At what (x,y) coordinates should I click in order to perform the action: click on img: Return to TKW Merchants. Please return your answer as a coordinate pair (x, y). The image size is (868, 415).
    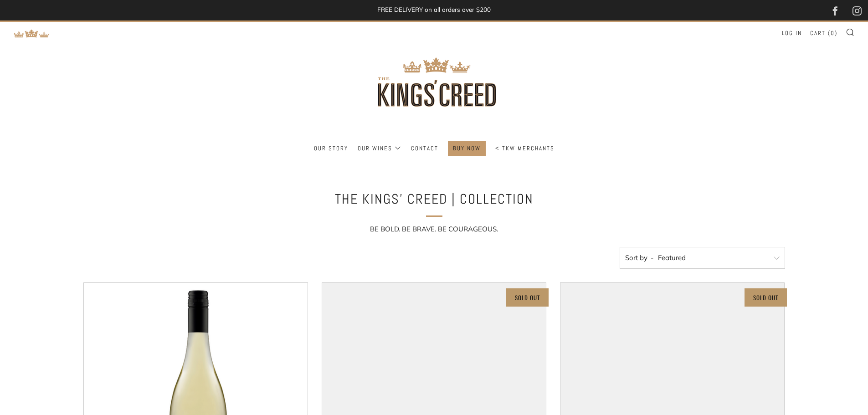
    Looking at the image, I should click on (32, 34).